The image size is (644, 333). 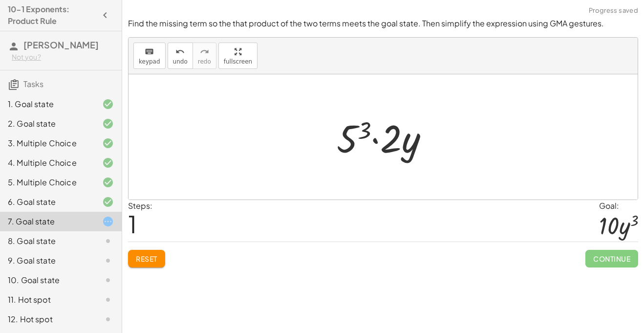 I want to click on div: Goal:, so click(x=618, y=206).